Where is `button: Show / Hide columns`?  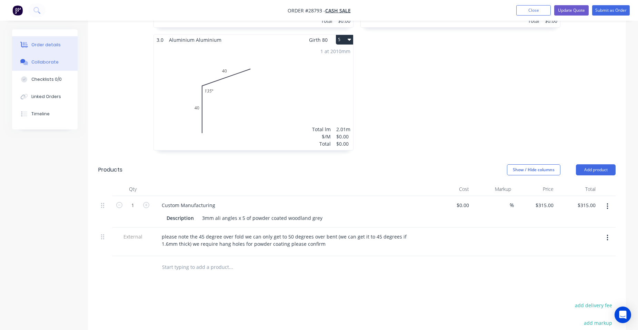 button: Show / Hide columns is located at coordinates (534, 170).